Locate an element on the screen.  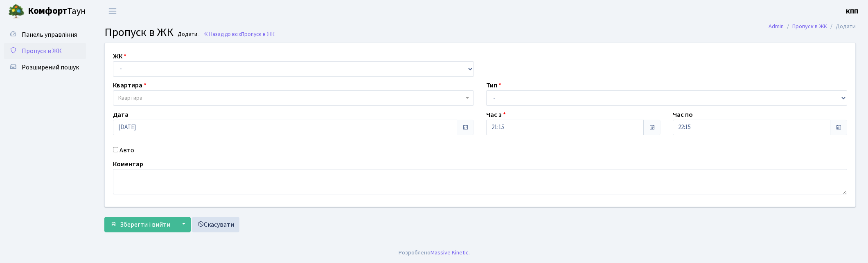
label: Час з is located at coordinates (496, 115).